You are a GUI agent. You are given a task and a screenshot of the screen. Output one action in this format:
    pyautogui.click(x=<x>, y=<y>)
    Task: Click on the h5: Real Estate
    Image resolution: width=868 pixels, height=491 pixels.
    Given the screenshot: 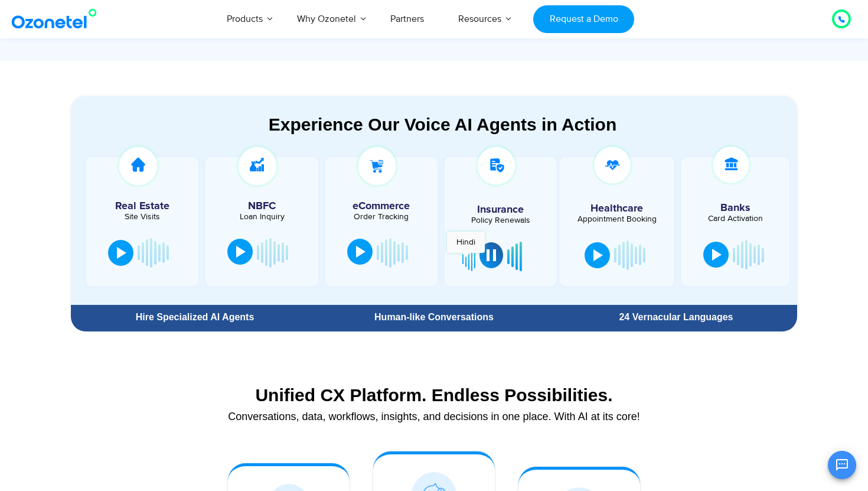 What is the action you would take?
    pyautogui.click(x=142, y=206)
    